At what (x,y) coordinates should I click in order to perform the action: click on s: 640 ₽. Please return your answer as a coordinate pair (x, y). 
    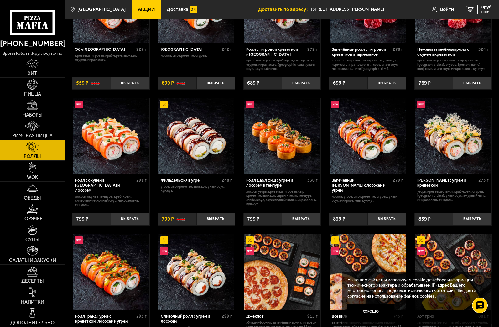
    Looking at the image, I should click on (95, 83).